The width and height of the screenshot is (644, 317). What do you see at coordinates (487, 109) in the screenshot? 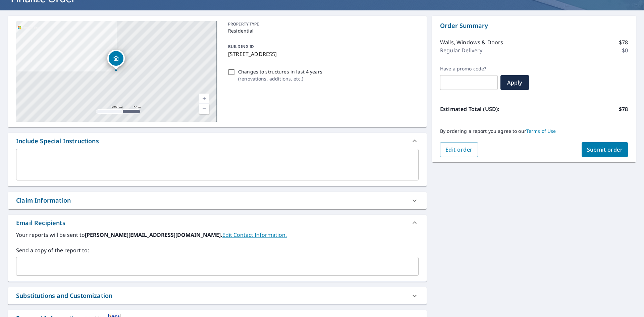
I see `p: Estimated Total (USD):` at bounding box center [487, 109].